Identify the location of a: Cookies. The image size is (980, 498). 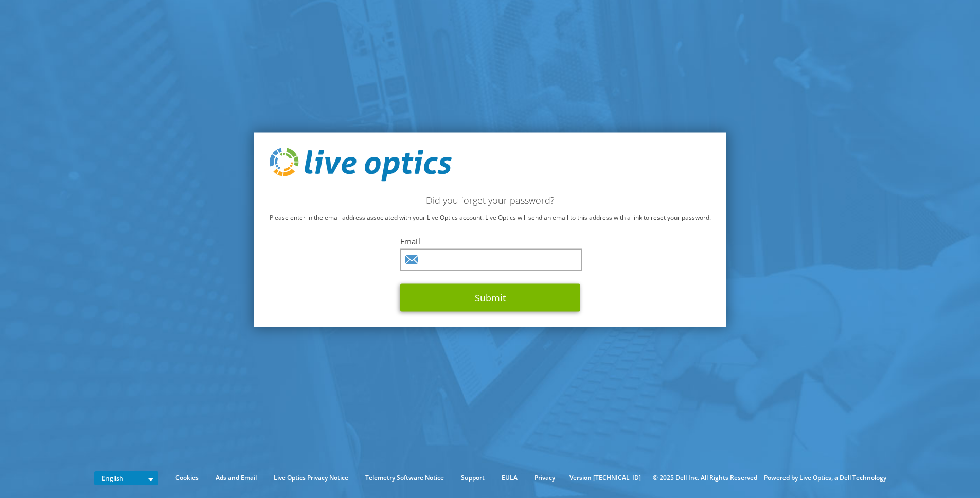
(187, 478).